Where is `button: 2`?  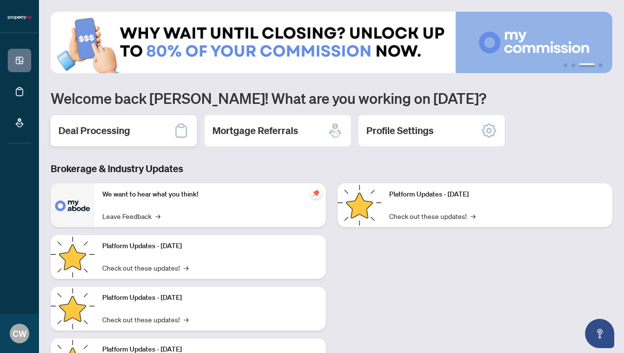
button: 2 is located at coordinates (574, 65).